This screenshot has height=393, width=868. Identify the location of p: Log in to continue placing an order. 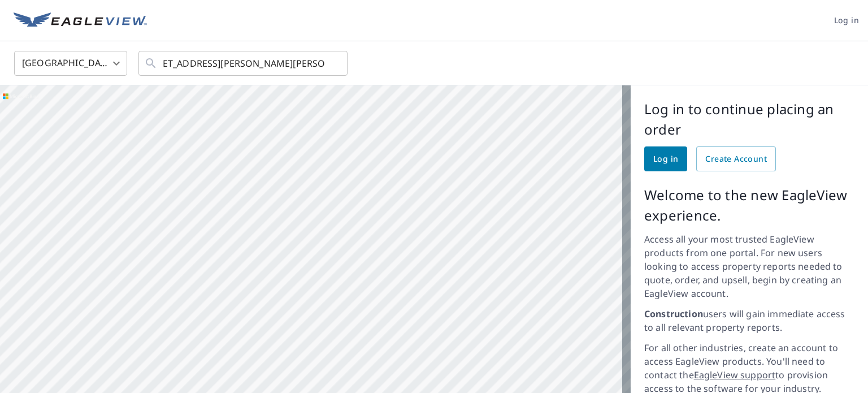
(749, 120).